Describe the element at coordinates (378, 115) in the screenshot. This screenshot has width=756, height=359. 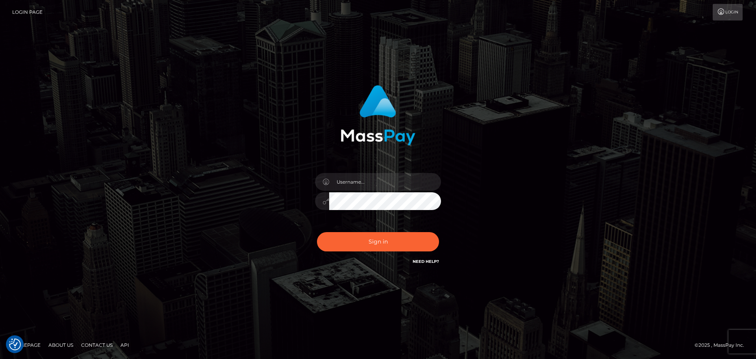
I see `img: MassPay Login` at that location.